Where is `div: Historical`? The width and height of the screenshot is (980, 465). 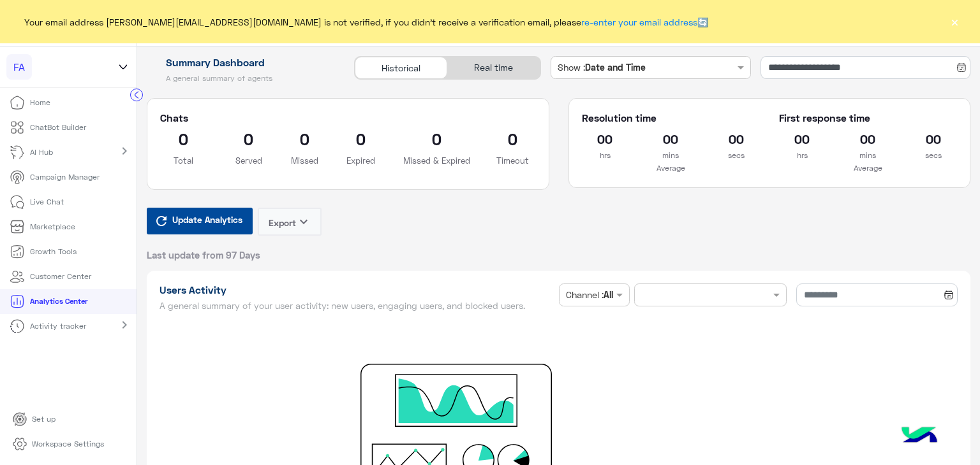
div: Historical is located at coordinates (401, 68).